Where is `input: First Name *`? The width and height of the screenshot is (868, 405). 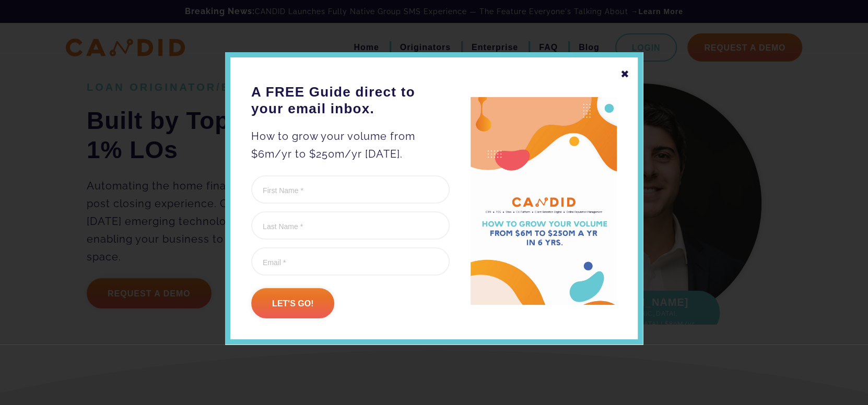
input: First Name * is located at coordinates (350, 189).